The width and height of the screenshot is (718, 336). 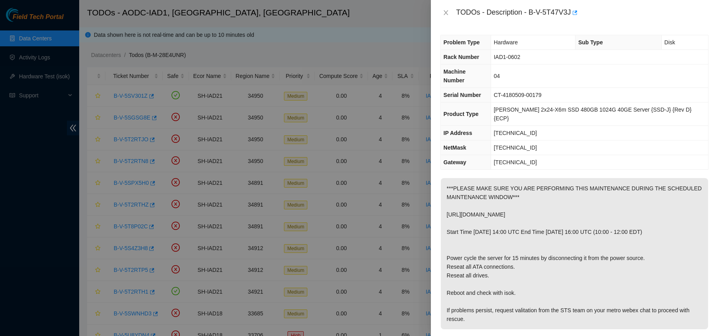 I want to click on span: close, so click(x=446, y=13).